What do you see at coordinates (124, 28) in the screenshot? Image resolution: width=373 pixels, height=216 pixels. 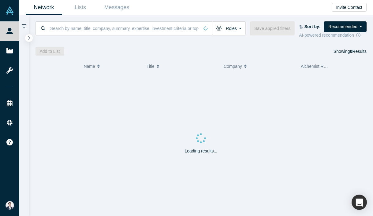 I see `input: Search by name, title, company, summary, expertise, investment criteria or topics of focus` at bounding box center [124, 28].